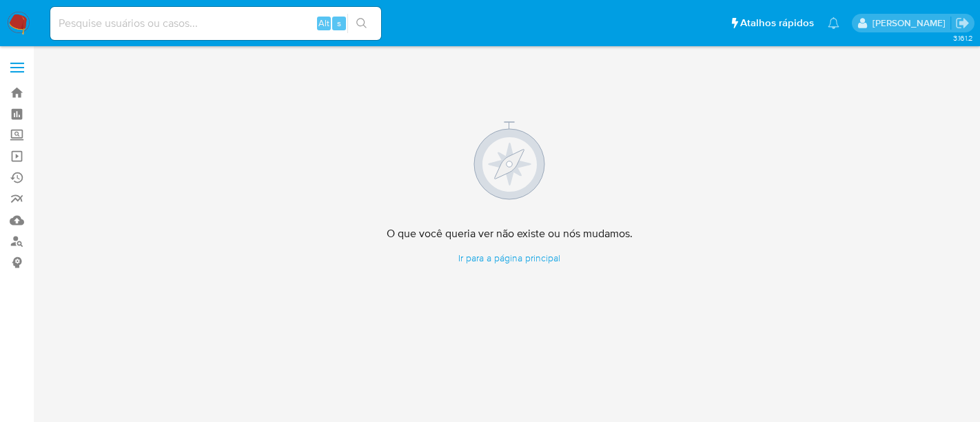  I want to click on a: Notificações, so click(833, 22).